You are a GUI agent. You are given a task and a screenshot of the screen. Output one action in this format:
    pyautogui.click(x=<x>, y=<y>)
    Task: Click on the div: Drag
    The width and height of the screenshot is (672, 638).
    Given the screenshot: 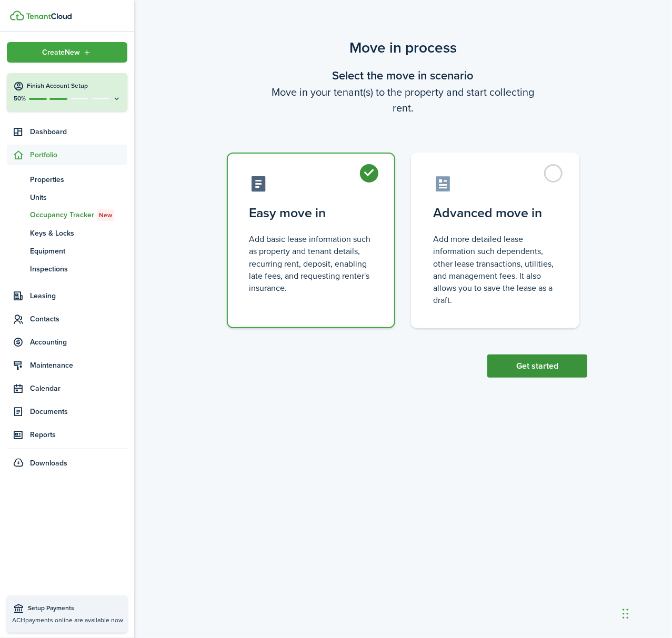 What is the action you would take?
    pyautogui.click(x=626, y=613)
    